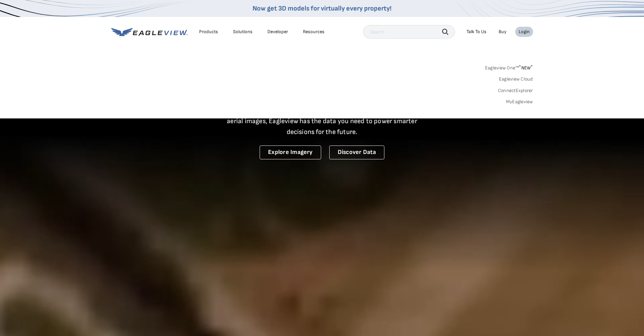 This screenshot has width=644, height=336. Describe the element at coordinates (409, 32) in the screenshot. I see `input: Search` at that location.